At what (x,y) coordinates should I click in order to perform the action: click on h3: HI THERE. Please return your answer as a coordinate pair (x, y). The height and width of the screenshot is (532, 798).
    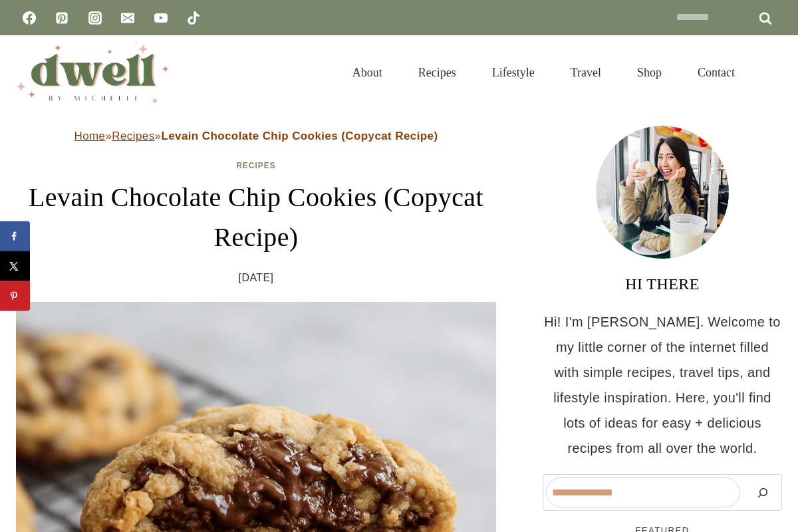
    Looking at the image, I should click on (662, 284).